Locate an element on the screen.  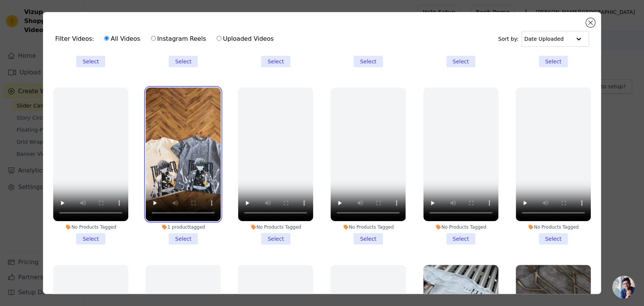
label: Uploaded Videos is located at coordinates (245, 39).